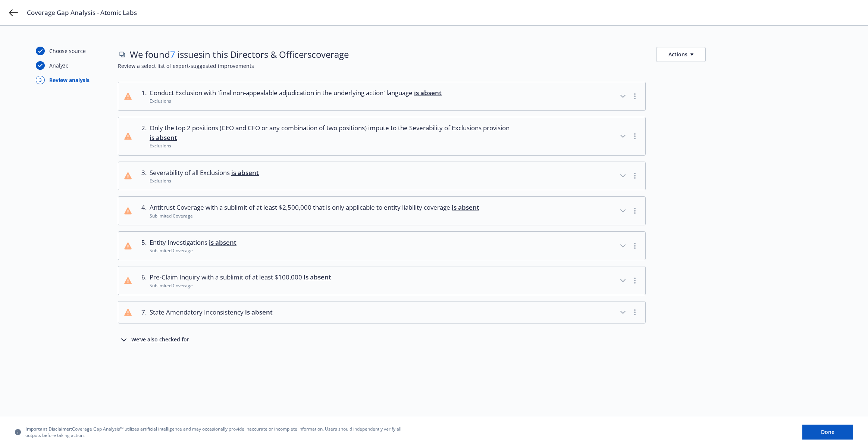 The image size is (868, 447). What do you see at coordinates (330, 133) in the screenshot?
I see `span: Only the top 2 positions (CEO and CFO or any combination of two positions) impute to the Severabi...` at bounding box center [330, 133].